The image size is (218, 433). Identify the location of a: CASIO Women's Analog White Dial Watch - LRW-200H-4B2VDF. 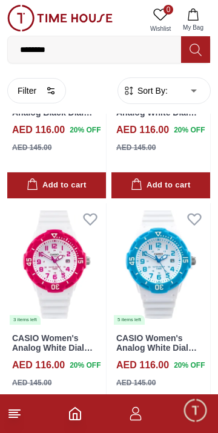
(156, 117).